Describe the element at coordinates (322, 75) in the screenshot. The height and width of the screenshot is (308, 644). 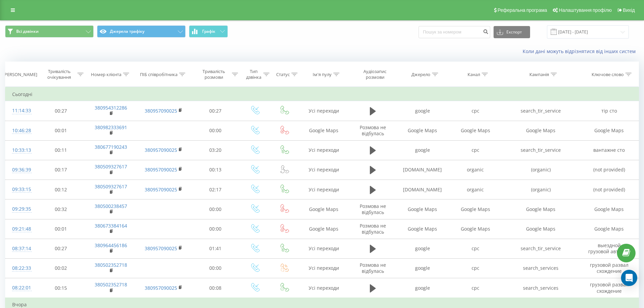
I see `div: Ім'я пулу` at that location.